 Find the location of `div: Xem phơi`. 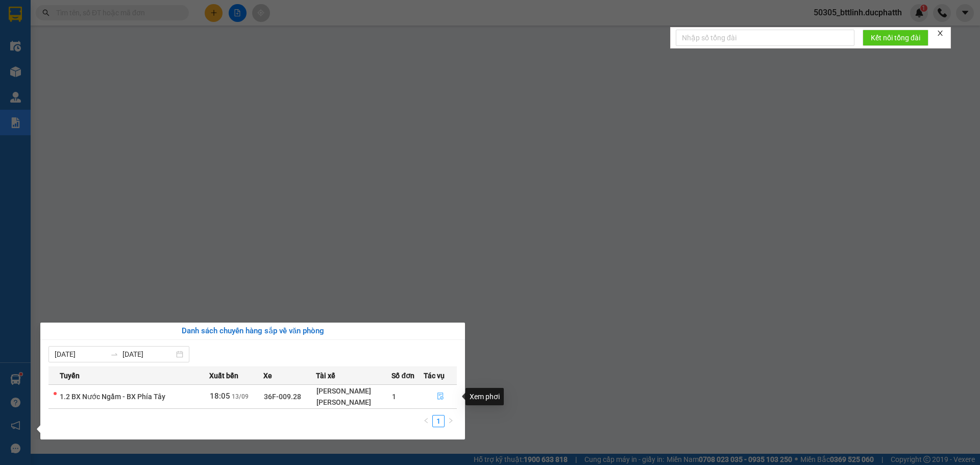

div: Xem phơi is located at coordinates (484, 397).